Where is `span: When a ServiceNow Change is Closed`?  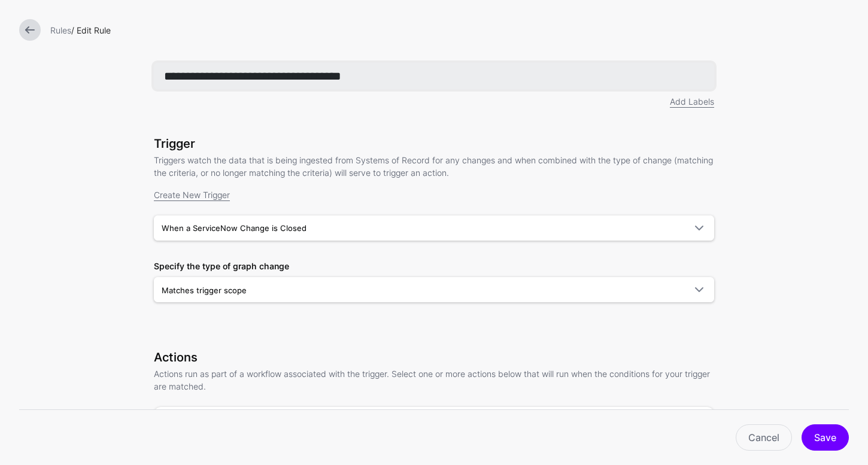
span: When a ServiceNow Change is Closed is located at coordinates (234, 228).